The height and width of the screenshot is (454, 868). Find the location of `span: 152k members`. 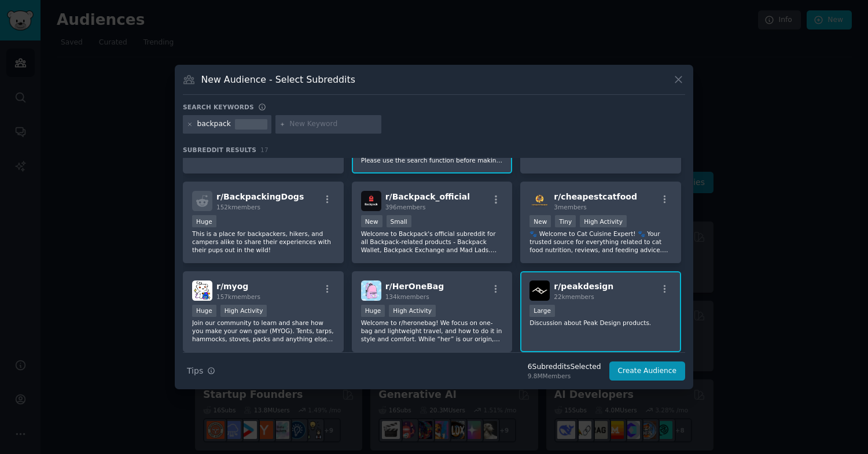

span: 152k members is located at coordinates (238, 207).